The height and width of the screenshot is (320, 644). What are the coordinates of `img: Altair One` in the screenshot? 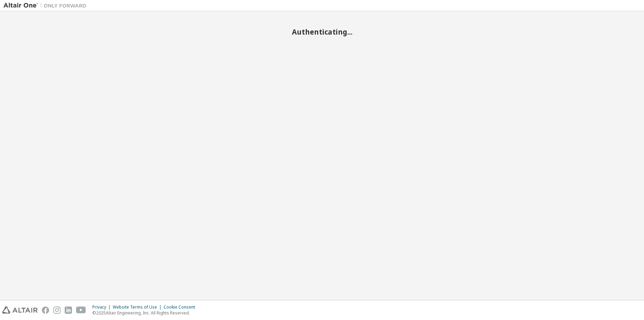 It's located at (47, 6).